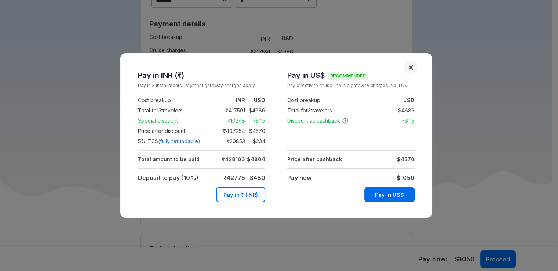 The width and height of the screenshot is (558, 271). I want to click on span: Recommended, so click(348, 76).